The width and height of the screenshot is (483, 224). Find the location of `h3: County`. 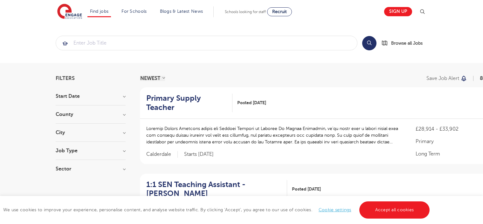

h3: County is located at coordinates (91, 114).